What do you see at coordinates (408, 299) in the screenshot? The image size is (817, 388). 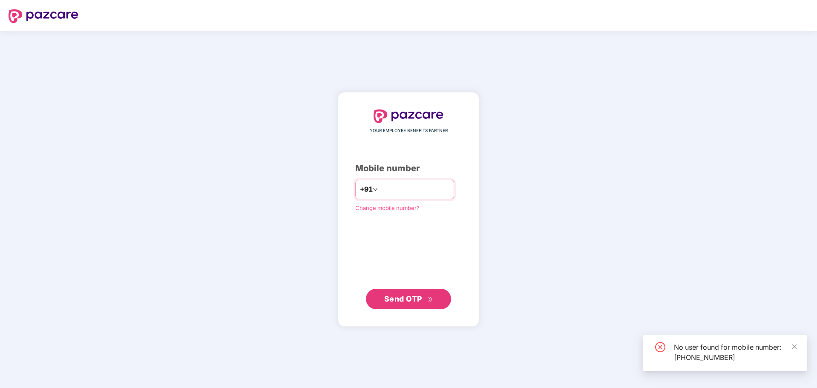 I see `button: Send OTPdouble-right` at bounding box center [408, 299].